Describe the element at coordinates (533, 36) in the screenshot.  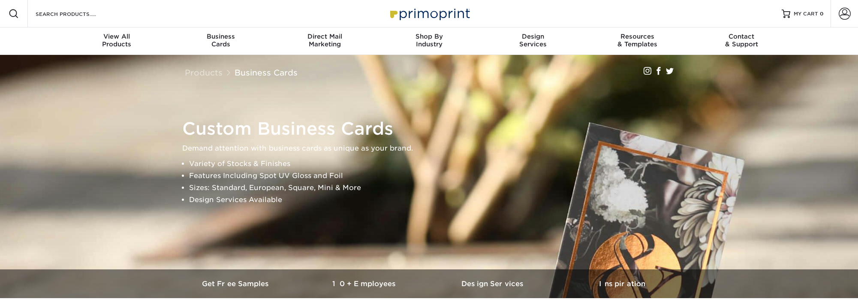
I see `span: Design` at that location.